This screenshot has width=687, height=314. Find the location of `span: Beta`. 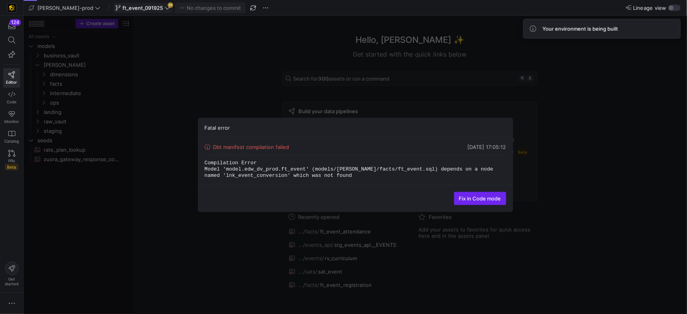

span: Beta is located at coordinates (11, 167).